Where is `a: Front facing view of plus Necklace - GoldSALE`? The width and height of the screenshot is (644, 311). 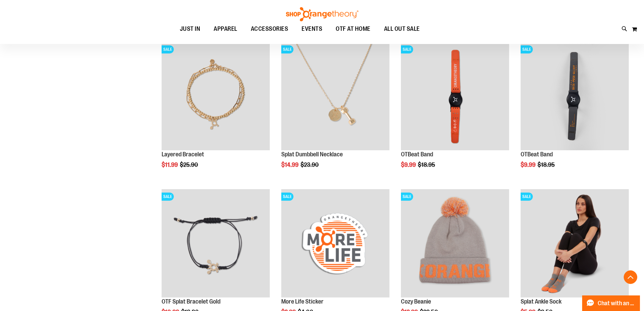
a: Front facing view of plus Necklace - GoldSALE is located at coordinates (335, 96).